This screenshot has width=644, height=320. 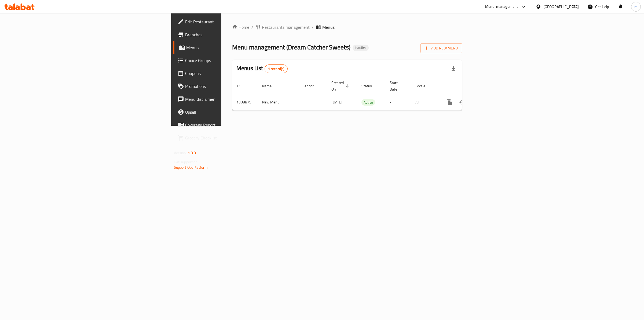 What do you see at coordinates (425, 102) in the screenshot?
I see `td: All` at bounding box center [425, 102].